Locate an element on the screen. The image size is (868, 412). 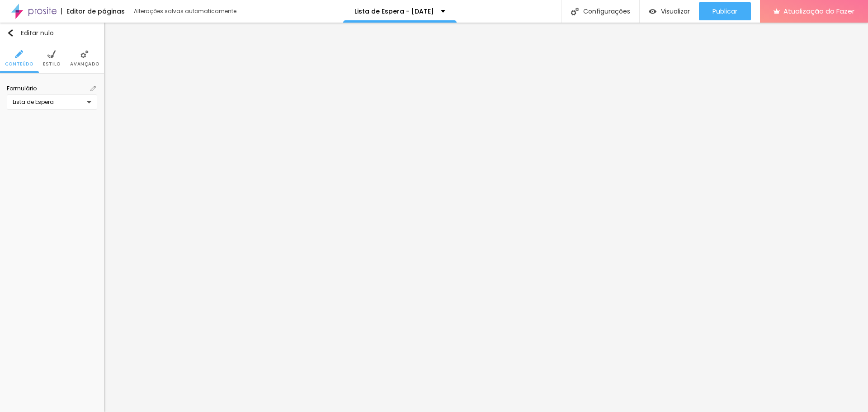
font: Publicar is located at coordinates (725, 11).